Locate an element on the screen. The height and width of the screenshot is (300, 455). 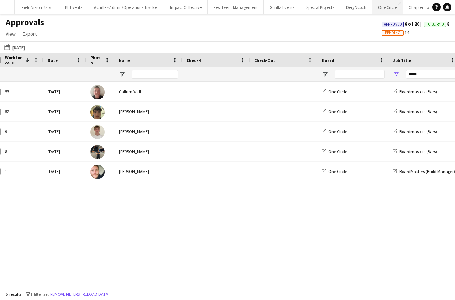
span: Export is located at coordinates (30, 34).